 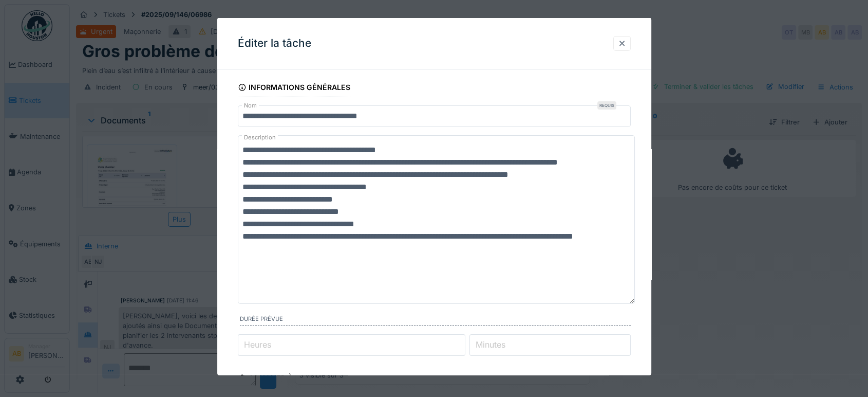 I want to click on label: Heures, so click(x=258, y=344).